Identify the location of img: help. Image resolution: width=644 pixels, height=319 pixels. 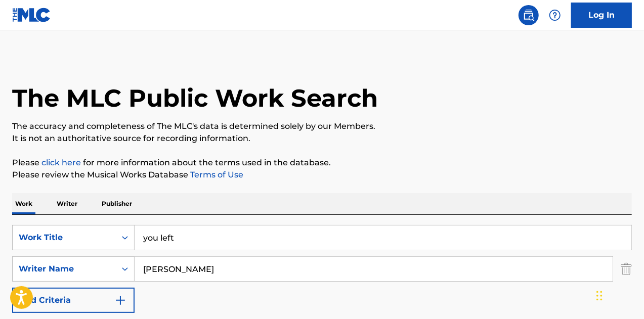
(555, 15).